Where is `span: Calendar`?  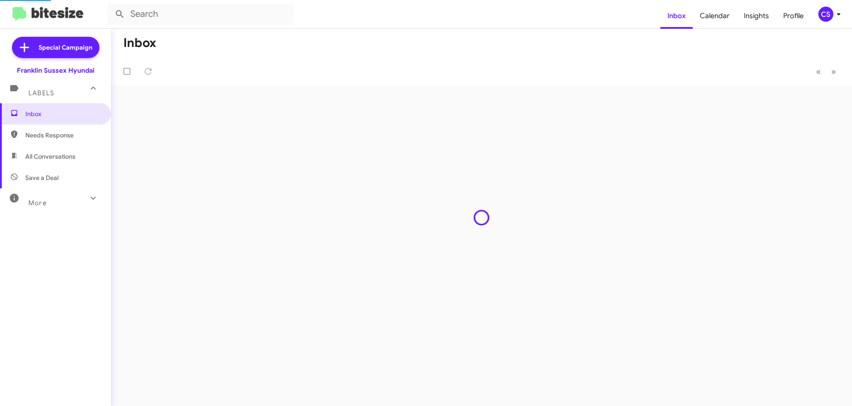
span: Calendar is located at coordinates (714, 16).